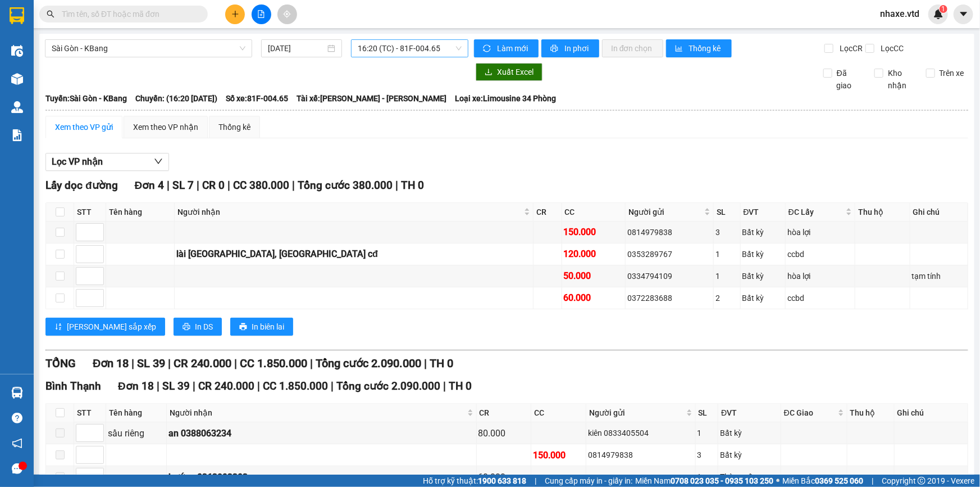 This screenshot has height=487, width=980. Describe the element at coordinates (73, 386) in the screenshot. I see `span: Bình Thạnh` at that location.